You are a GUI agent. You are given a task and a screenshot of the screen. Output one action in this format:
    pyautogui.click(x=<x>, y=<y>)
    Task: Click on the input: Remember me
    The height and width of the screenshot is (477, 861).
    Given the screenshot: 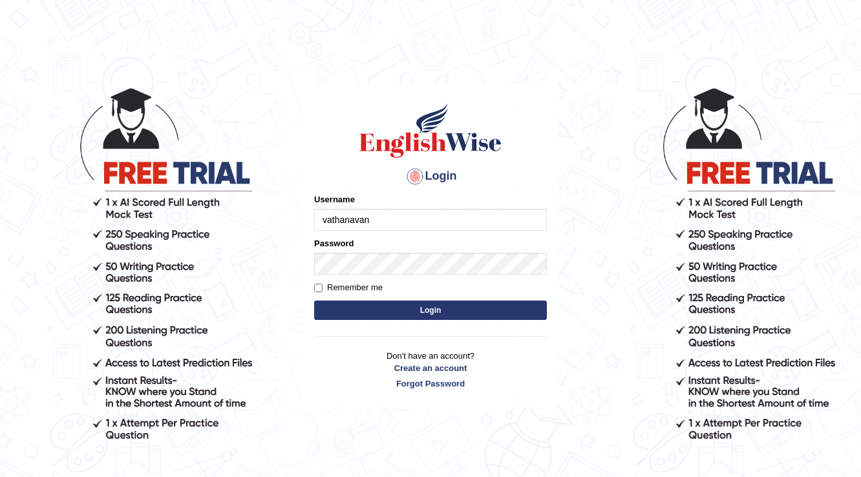 What is the action you would take?
    pyautogui.click(x=318, y=288)
    